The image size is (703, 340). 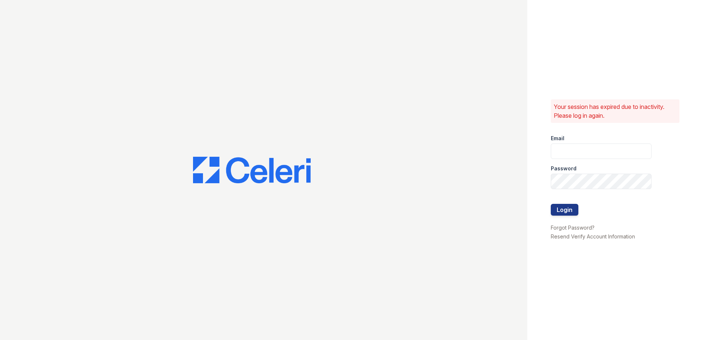 What do you see at coordinates (572, 227) in the screenshot?
I see `a: Forgot Password?` at bounding box center [572, 227].